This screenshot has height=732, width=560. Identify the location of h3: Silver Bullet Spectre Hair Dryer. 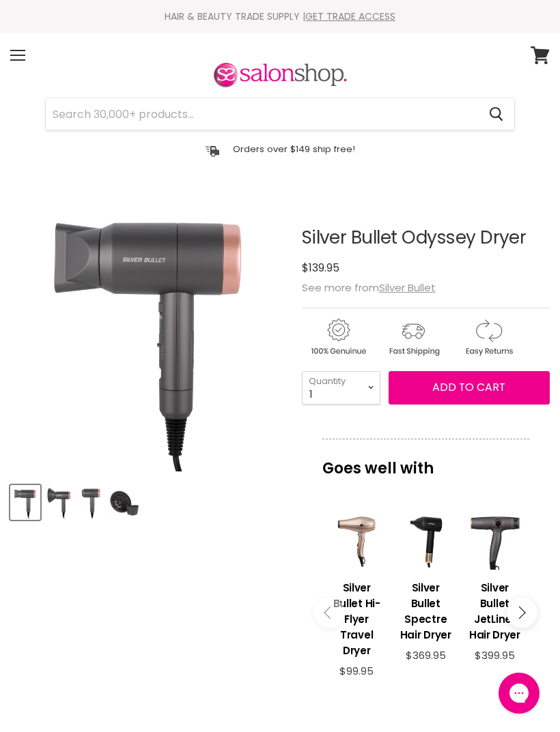
(426, 612).